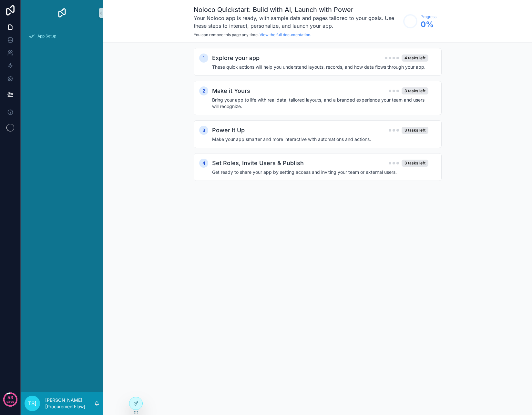 This screenshot has height=415, width=532. I want to click on a: App Setup, so click(62, 36).